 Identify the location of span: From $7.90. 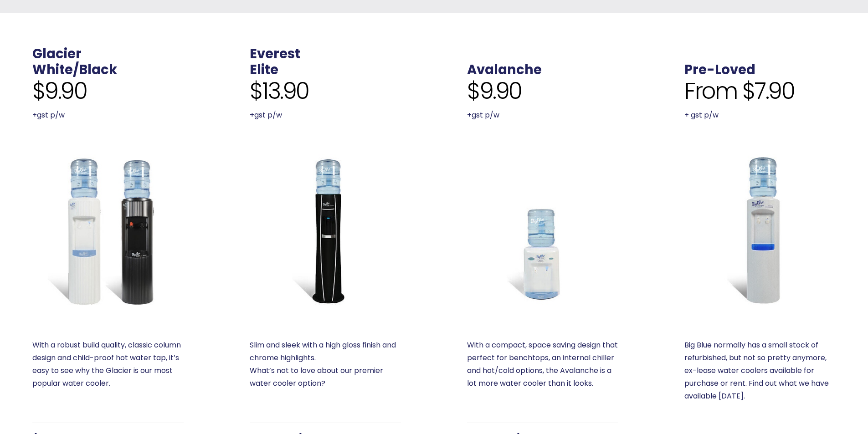
(739, 91).